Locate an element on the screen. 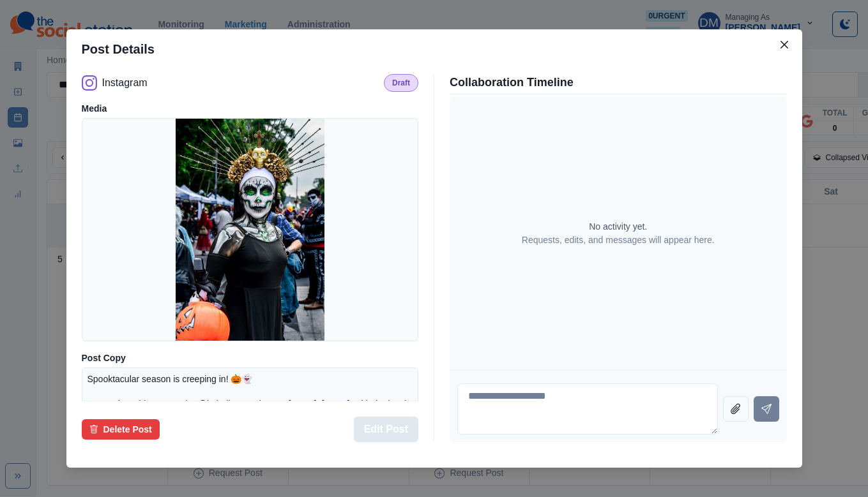 This screenshot has width=868, height=497. p: Collaboration Timeline is located at coordinates (619, 82).